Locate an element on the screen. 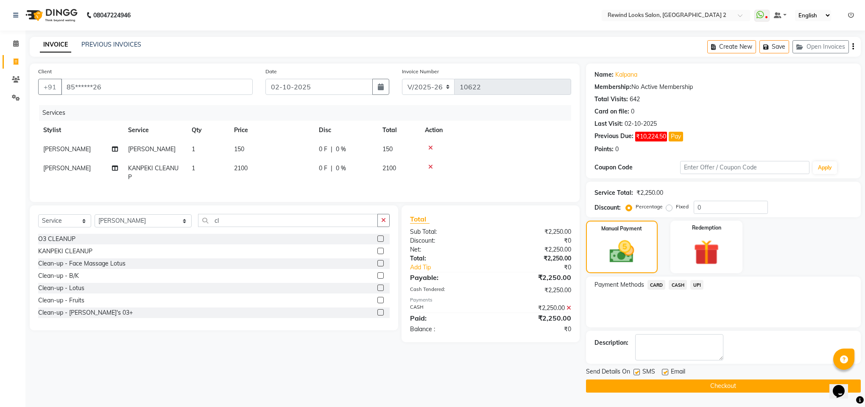 Image resolution: width=865 pixels, height=407 pixels. div: Points: is located at coordinates (604, 149).